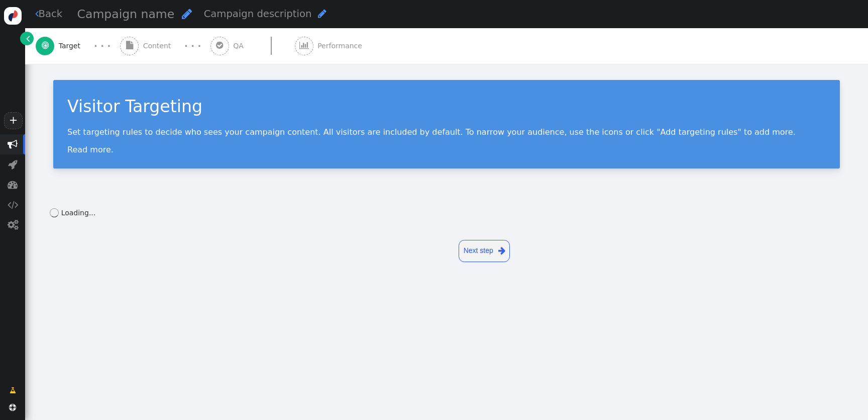  What do you see at coordinates (258, 14) in the screenshot?
I see `span: Campaign description` at bounding box center [258, 14].